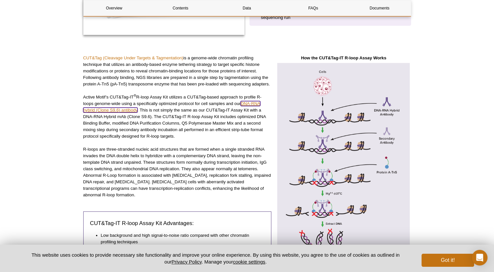 This screenshot has height=272, width=494. Describe the element at coordinates (186, 262) in the screenshot. I see `a: Privacy Policy` at that location.